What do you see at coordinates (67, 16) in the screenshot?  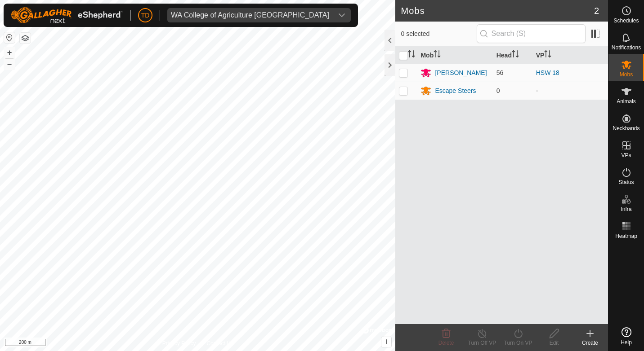 I see `img: Gallagher Logo` at bounding box center [67, 16].